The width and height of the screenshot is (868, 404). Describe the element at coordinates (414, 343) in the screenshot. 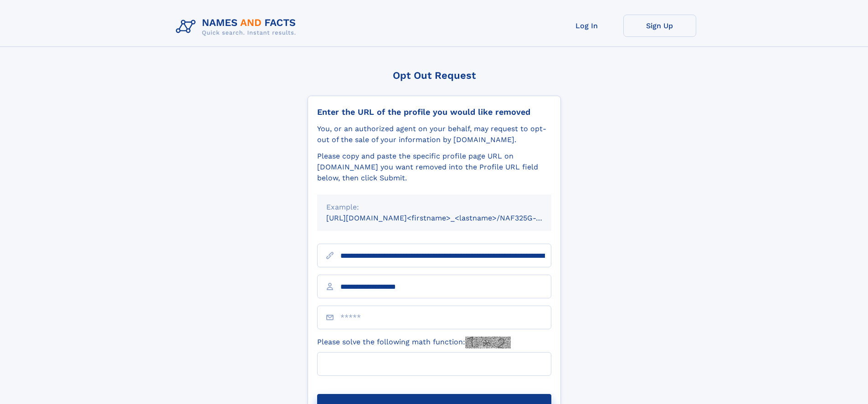

I see `label: Please solve the following math function:` at that location.